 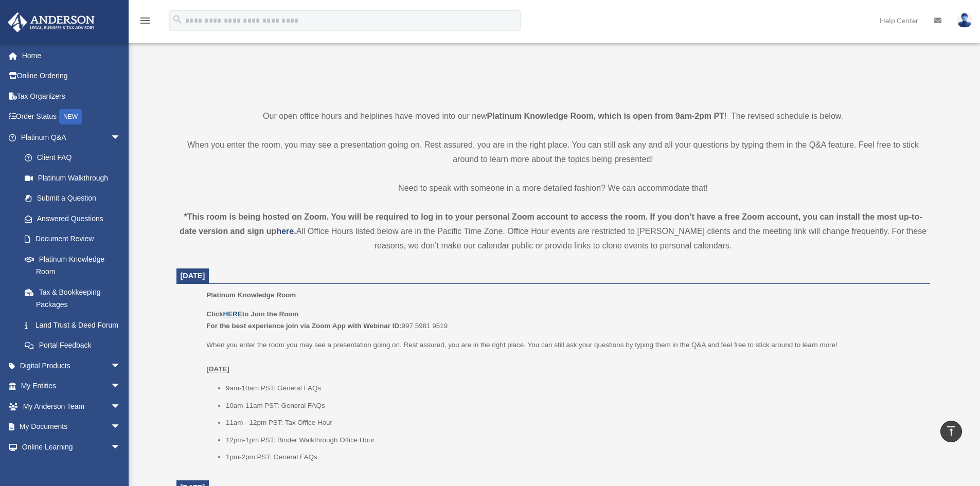 I want to click on a: Home, so click(x=71, y=56).